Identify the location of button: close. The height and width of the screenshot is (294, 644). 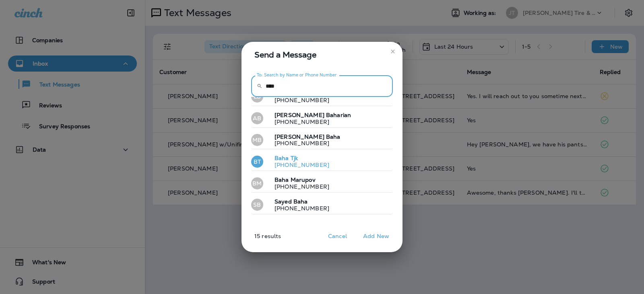
(393, 51).